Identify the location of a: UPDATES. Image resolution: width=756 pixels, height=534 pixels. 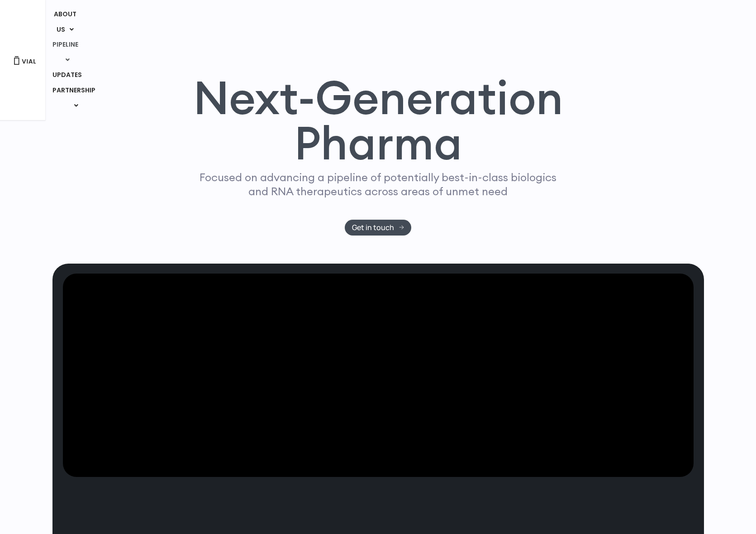
(67, 75).